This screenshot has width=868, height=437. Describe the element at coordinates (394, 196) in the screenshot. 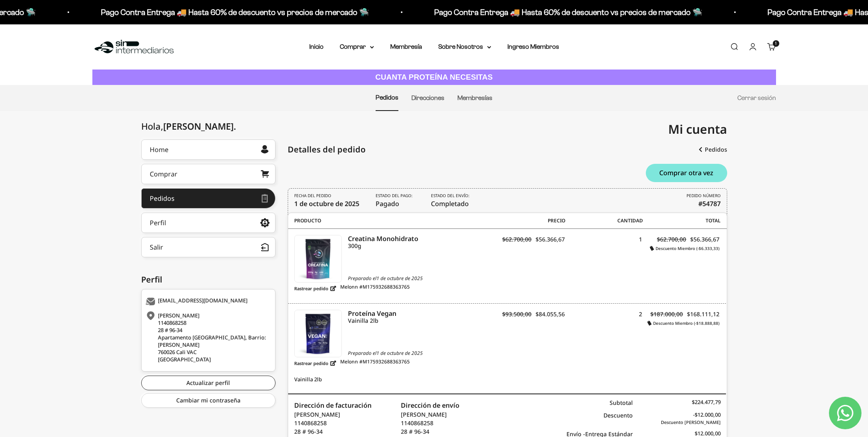

I see `i: Estado del pago:` at that location.